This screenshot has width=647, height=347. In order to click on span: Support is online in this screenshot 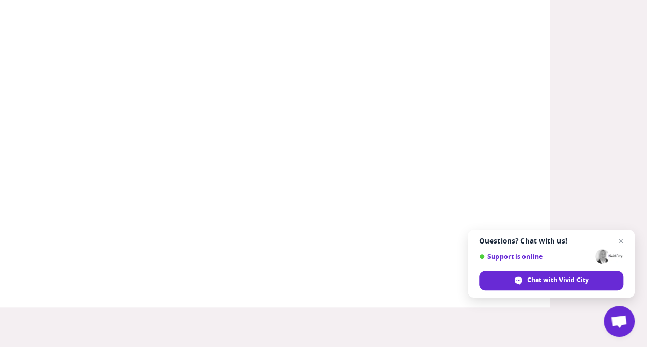, I will do `click(535, 256)`.